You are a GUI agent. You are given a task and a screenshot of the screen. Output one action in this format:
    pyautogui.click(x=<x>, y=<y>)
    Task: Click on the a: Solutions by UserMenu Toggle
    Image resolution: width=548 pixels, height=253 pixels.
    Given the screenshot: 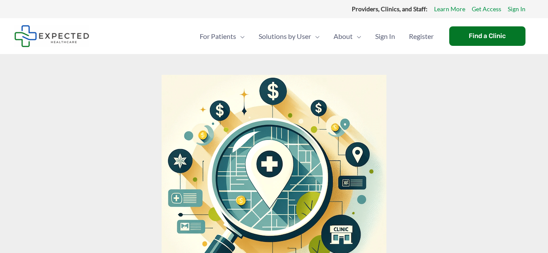 What is the action you would take?
    pyautogui.click(x=289, y=36)
    